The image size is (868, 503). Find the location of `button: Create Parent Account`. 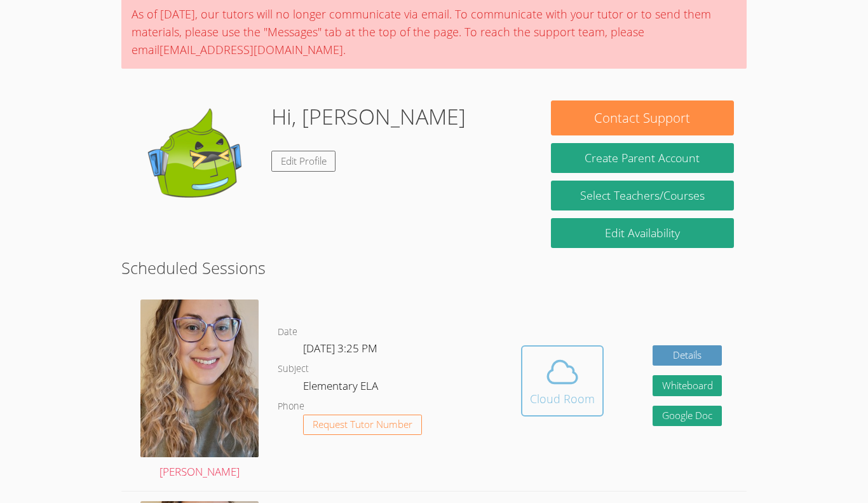

button: Create Parent Account is located at coordinates (643, 157).